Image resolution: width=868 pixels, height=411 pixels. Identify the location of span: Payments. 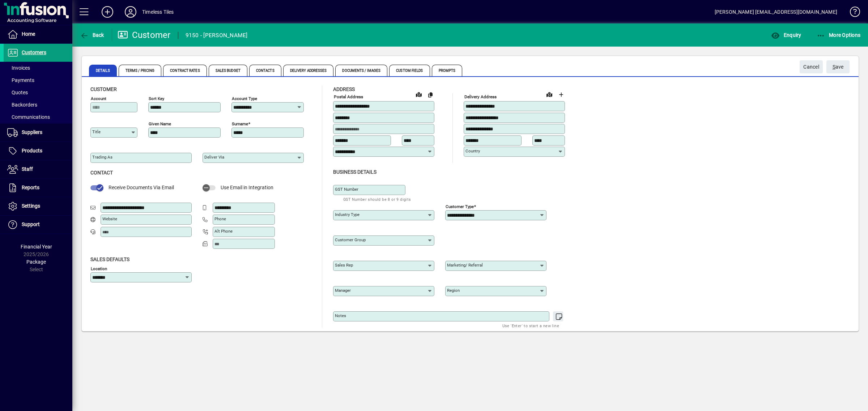
(20, 80).